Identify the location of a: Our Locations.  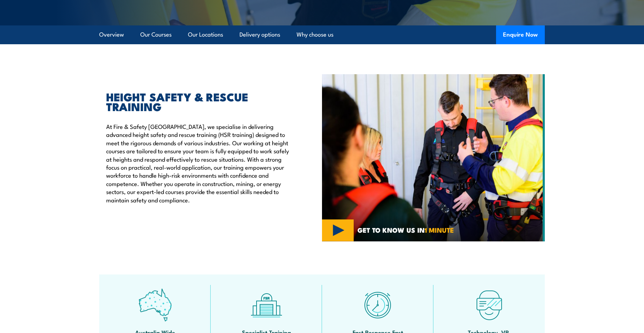
(205, 35).